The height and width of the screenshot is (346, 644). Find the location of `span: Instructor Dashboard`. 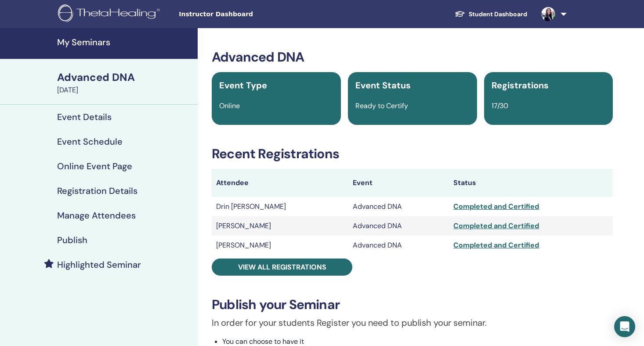

span: Instructor Dashboard is located at coordinates (245, 14).